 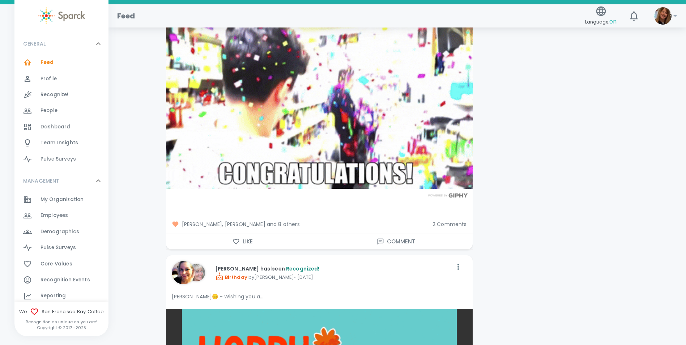 I want to click on img: Picture of Sherry, so click(x=663, y=16).